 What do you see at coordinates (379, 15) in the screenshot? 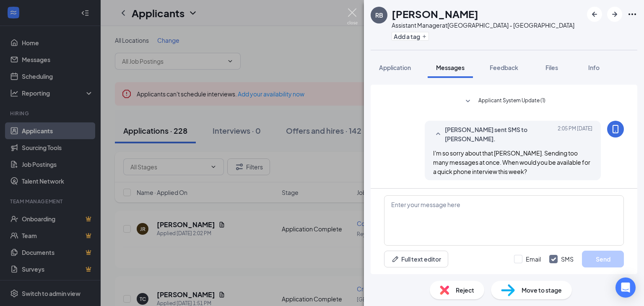
I see `div: RB` at bounding box center [379, 15].